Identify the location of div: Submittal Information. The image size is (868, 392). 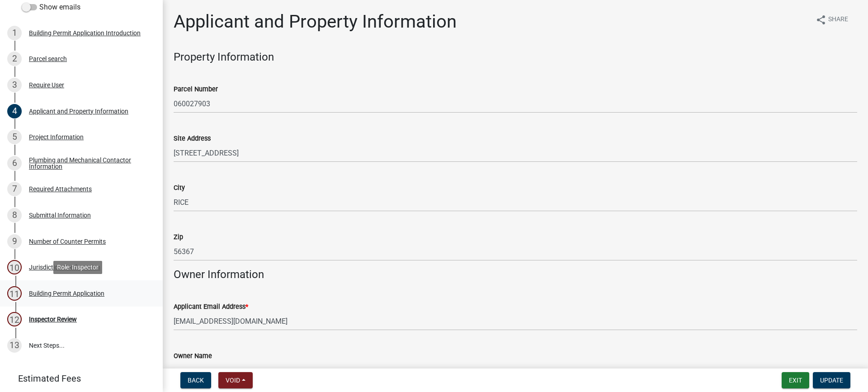
(60, 216).